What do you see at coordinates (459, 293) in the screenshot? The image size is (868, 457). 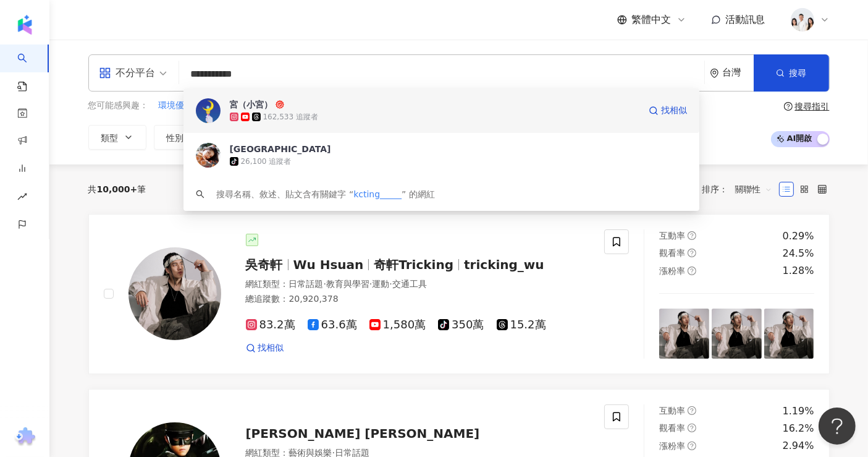 I see `a: KOL Avatar吳奇軒Wu Hsuan奇軒Trickingtricking_wu網紅類型：日常話題·教育與學習·運動·交通工具總追蹤數：20,920,37883.2萬63.6萬1,580萬3...` at bounding box center [459, 293].